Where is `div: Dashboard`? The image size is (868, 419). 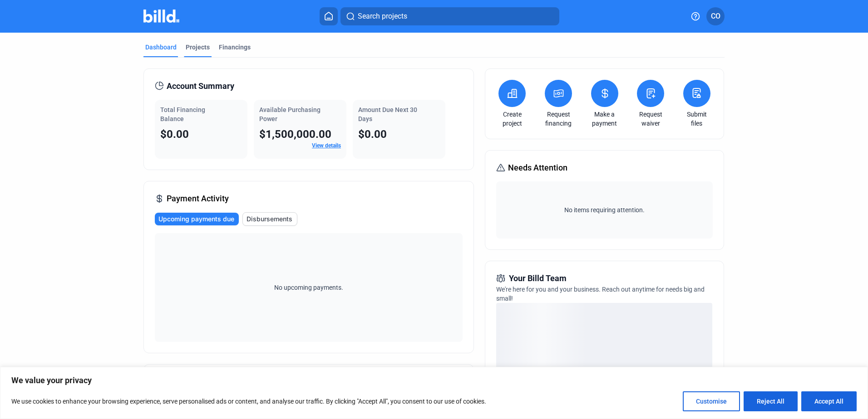 div: Dashboard is located at coordinates (160, 47).